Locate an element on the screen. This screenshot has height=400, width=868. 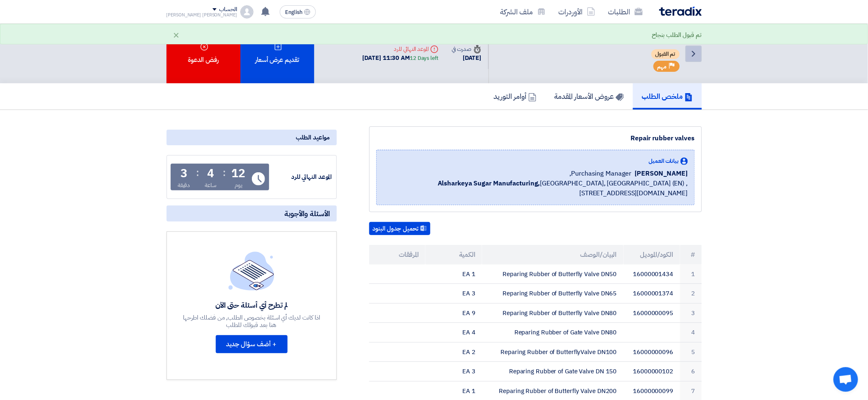
a: الأوردرات is located at coordinates (577, 12).